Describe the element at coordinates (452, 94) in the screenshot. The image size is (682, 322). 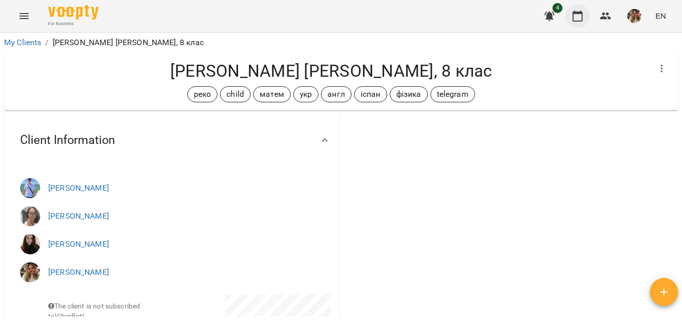
I see `p: telegram` at that location.